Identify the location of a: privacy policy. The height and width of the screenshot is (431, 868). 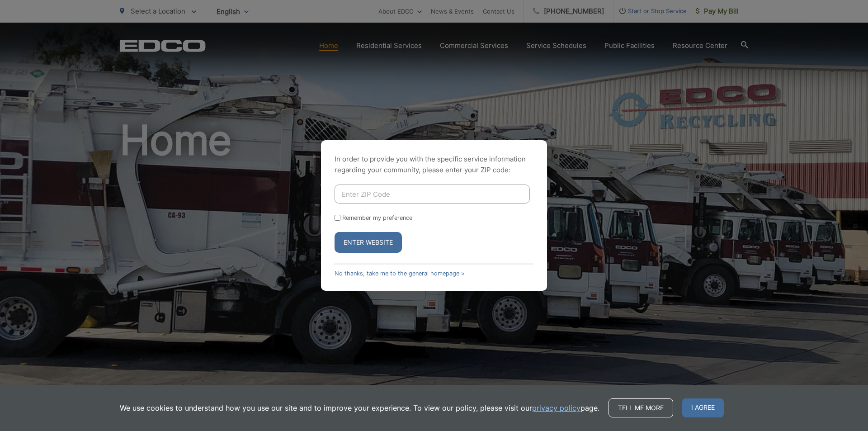
(556, 408).